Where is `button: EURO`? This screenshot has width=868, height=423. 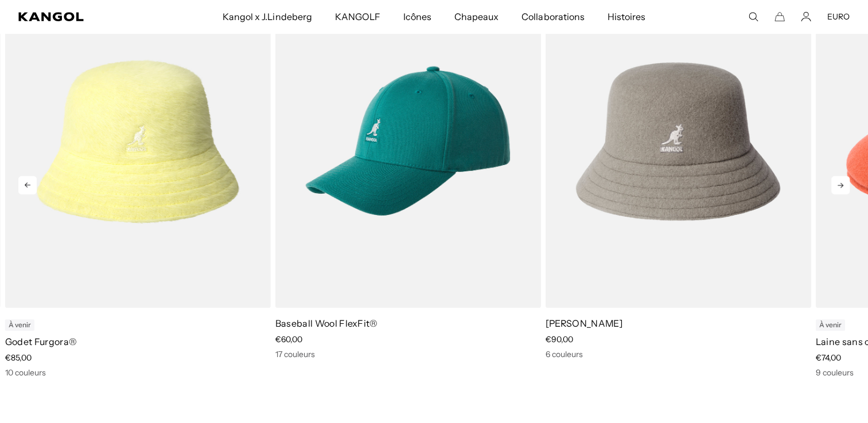 button: EURO is located at coordinates (838, 17).